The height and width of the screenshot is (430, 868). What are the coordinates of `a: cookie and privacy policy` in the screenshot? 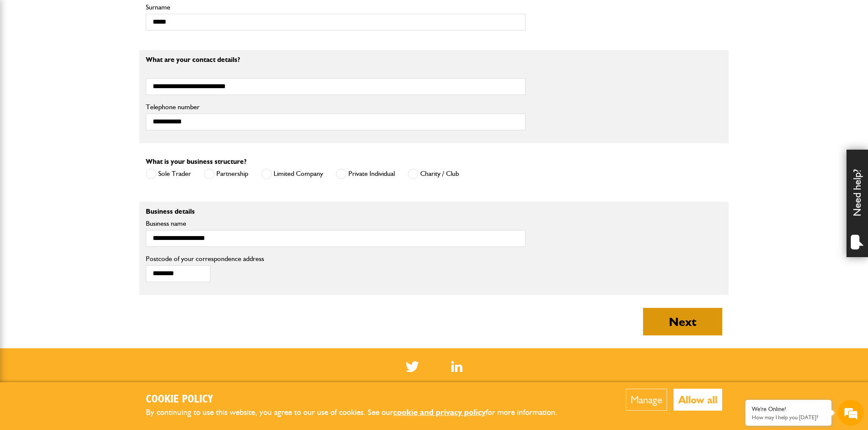 It's located at (439, 412).